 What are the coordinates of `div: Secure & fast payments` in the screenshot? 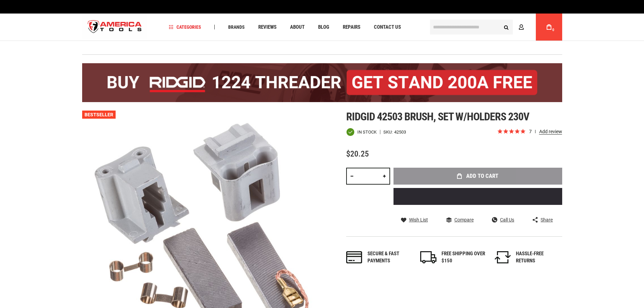 It's located at (390, 257).